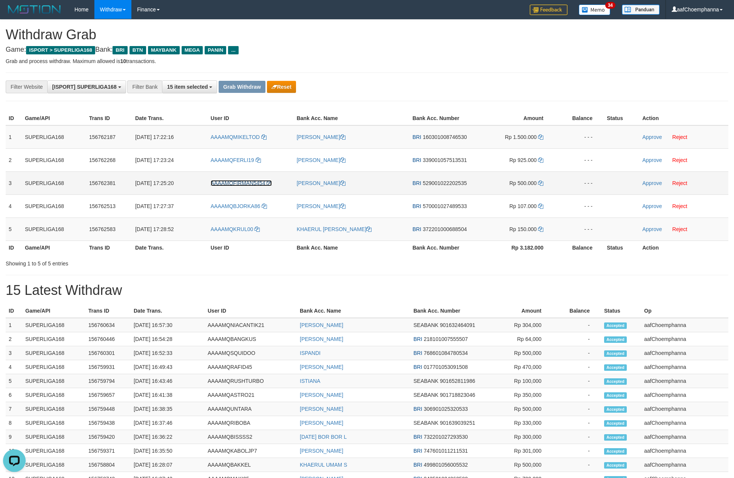  What do you see at coordinates (251, 465) in the screenshot?
I see `td: AAAAMQBAKKEL` at bounding box center [251, 465].